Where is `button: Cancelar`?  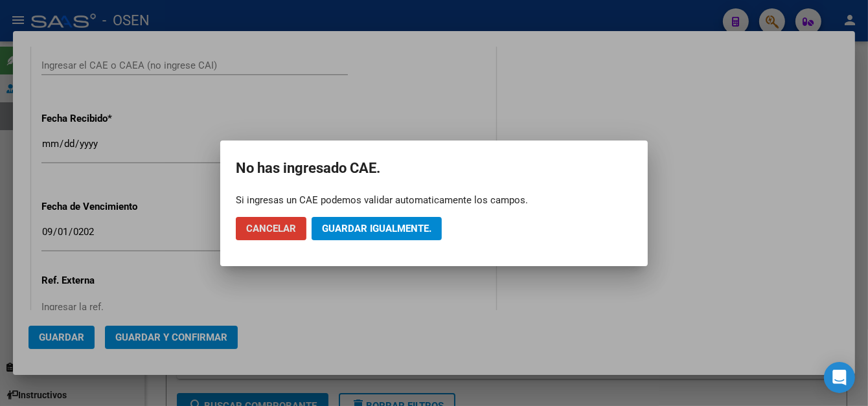 button: Cancelar is located at coordinates (271, 228).